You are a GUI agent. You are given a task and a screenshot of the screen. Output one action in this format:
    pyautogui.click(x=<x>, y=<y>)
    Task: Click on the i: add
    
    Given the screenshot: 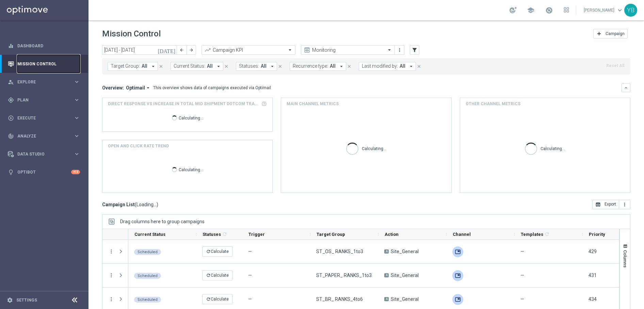 What is the action you would take?
    pyautogui.click(x=599, y=33)
    